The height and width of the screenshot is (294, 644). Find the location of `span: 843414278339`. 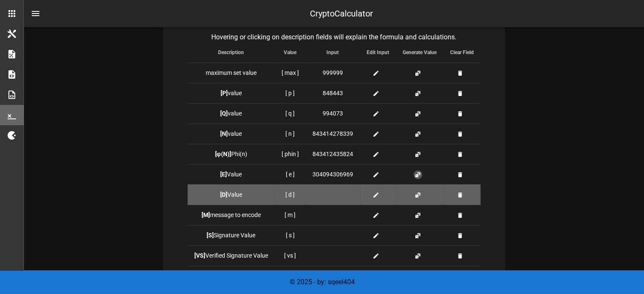

span: 843414278339 is located at coordinates (332, 134).